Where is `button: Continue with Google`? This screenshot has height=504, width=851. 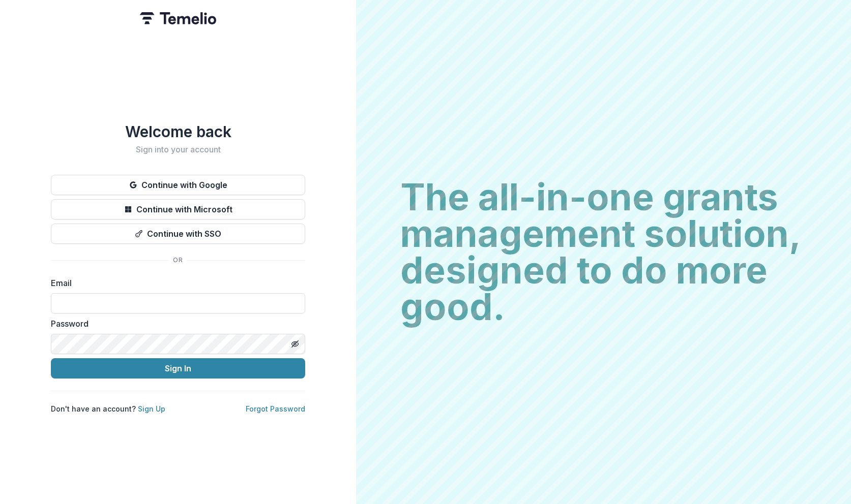
button: Continue with Google is located at coordinates (178, 185).